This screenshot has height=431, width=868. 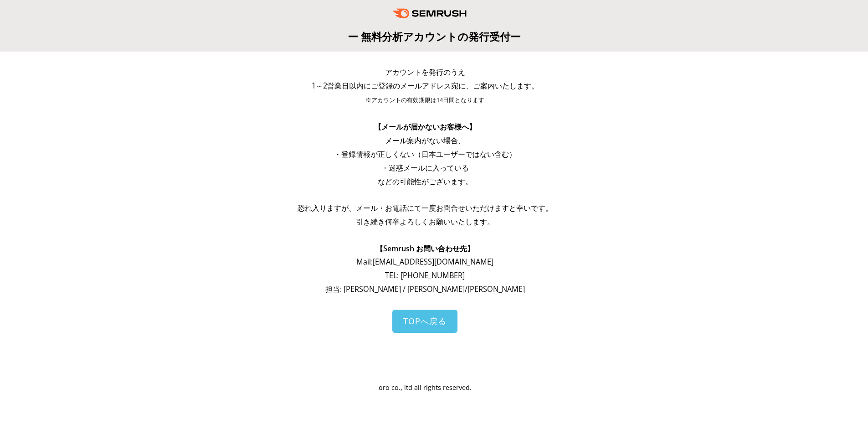 I want to click on span: 【Semrush お問い合わせ先】, so click(x=425, y=248).